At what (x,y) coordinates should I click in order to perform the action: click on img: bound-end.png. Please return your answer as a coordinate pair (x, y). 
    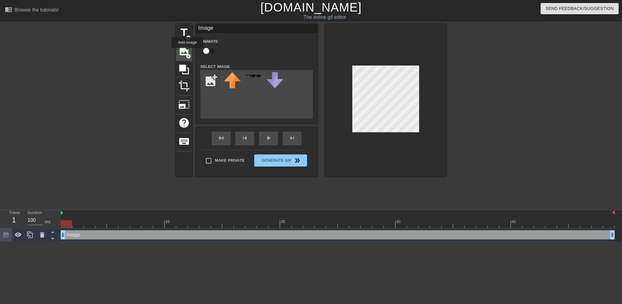
    Looking at the image, I should click on (613, 213).